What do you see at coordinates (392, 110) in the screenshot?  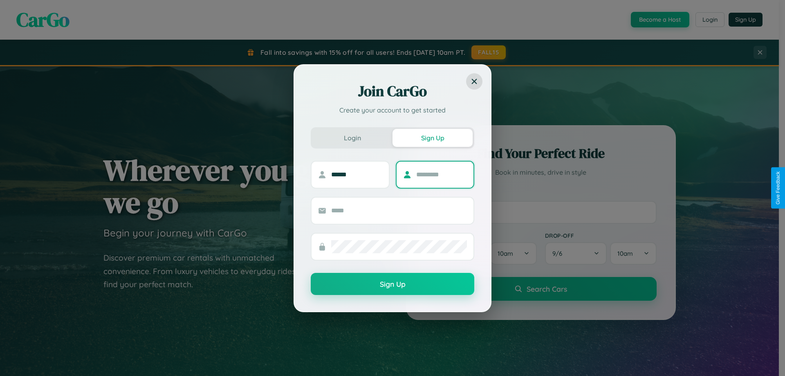 I see `p: Create your account to get started` at bounding box center [392, 110].